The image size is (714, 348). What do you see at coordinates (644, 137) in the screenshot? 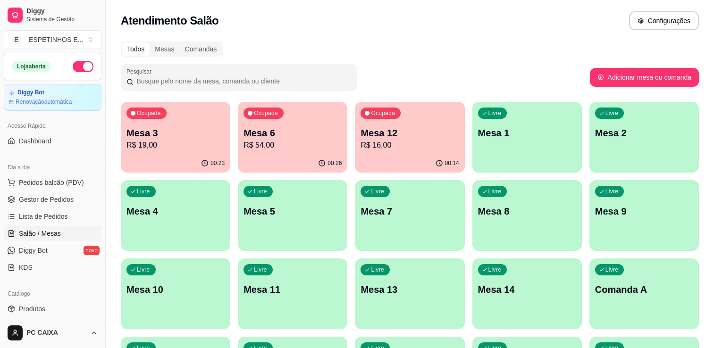
I see `button: LivreMesa 2` at bounding box center [644, 137].